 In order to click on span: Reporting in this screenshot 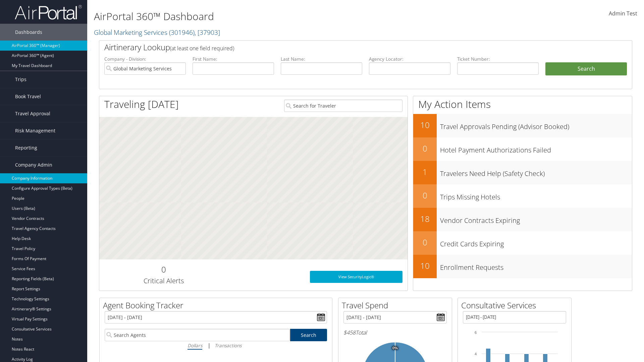, I will do `click(26, 148)`.